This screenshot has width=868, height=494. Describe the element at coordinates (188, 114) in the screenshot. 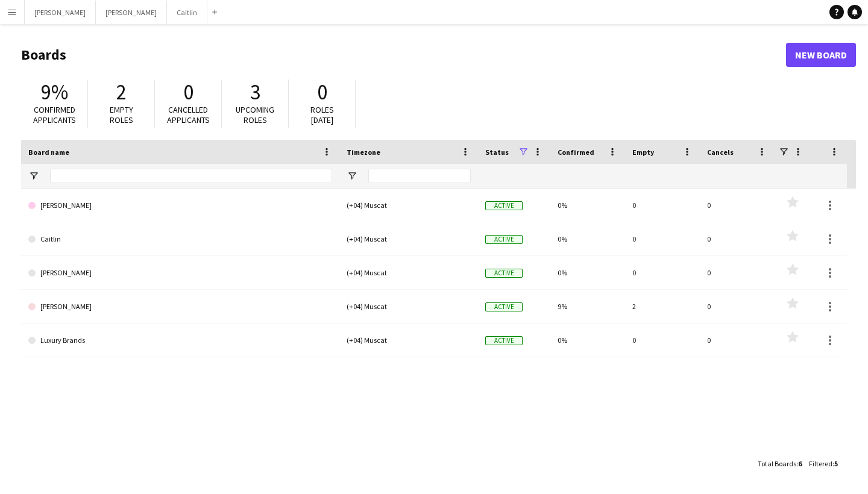

I see `span: Cancelled applicants` at that location.